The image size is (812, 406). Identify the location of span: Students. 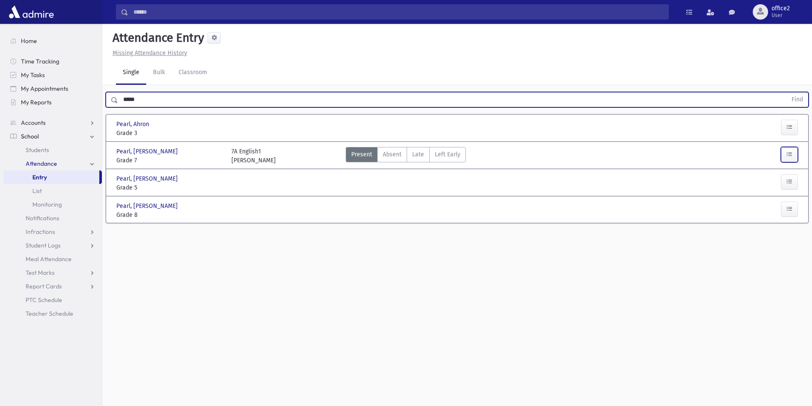
(37, 150).